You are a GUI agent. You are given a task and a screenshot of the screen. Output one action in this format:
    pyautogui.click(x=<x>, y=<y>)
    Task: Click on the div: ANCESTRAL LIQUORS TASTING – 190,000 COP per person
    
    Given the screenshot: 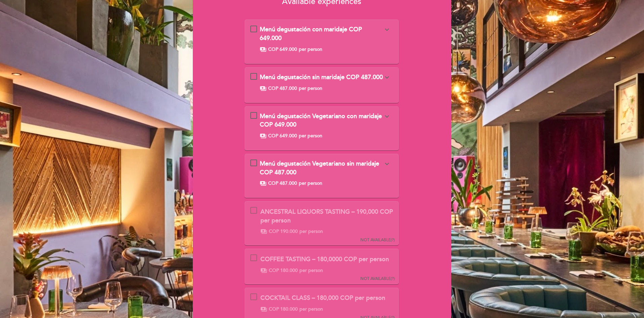 What is the action you would take?
    pyautogui.click(x=327, y=216)
    